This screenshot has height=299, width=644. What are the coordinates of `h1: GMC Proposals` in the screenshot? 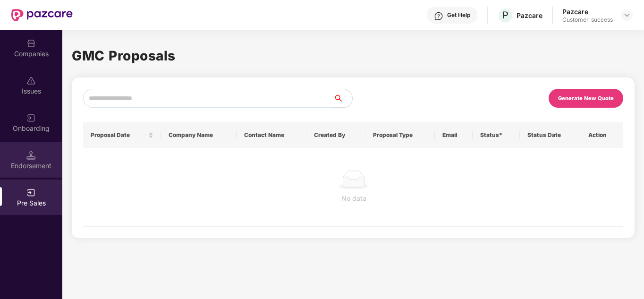 It's located at (353, 56).